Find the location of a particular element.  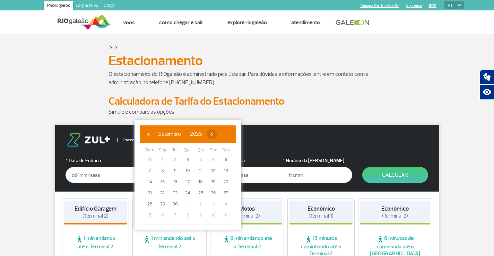

a: RQS is located at coordinates (433, 6).